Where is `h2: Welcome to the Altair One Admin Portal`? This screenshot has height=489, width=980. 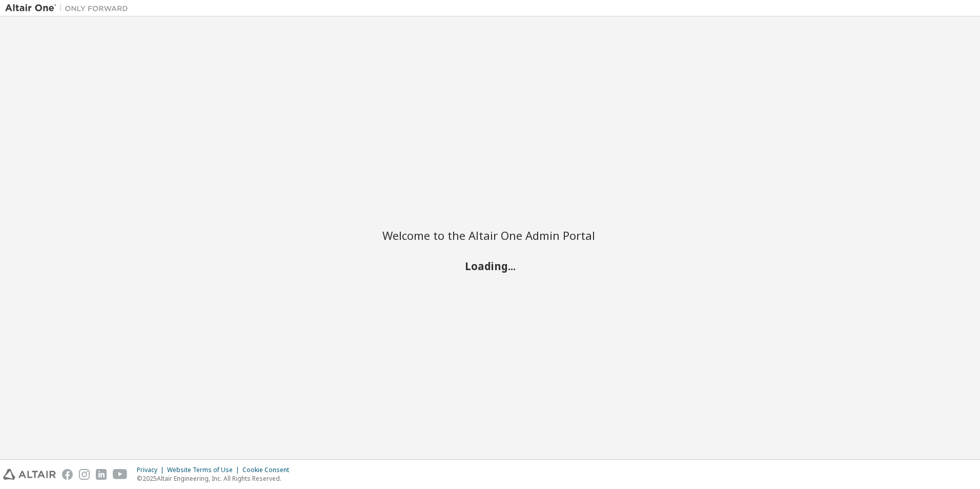 h2: Welcome to the Altair One Admin Portal is located at coordinates (490, 235).